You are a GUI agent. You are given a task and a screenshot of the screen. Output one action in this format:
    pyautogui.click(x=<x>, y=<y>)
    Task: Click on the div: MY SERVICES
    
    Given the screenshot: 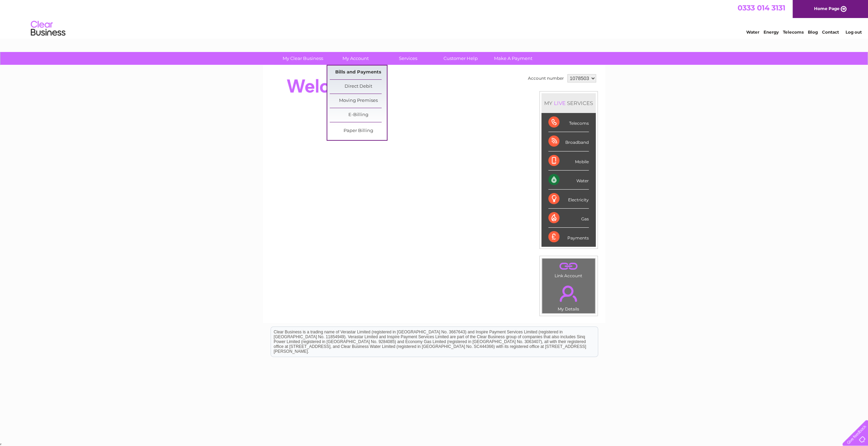 What is the action you would take?
    pyautogui.click(x=568, y=103)
    